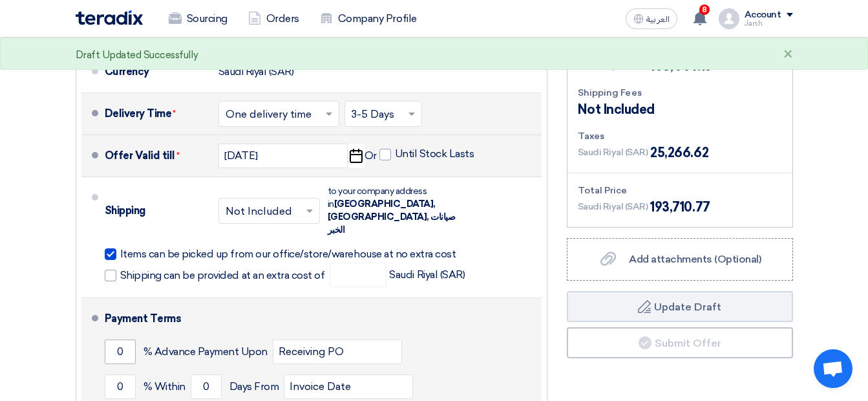 The height and width of the screenshot is (401, 868). What do you see at coordinates (658, 19) in the screenshot?
I see `span: العربية` at bounding box center [658, 19].